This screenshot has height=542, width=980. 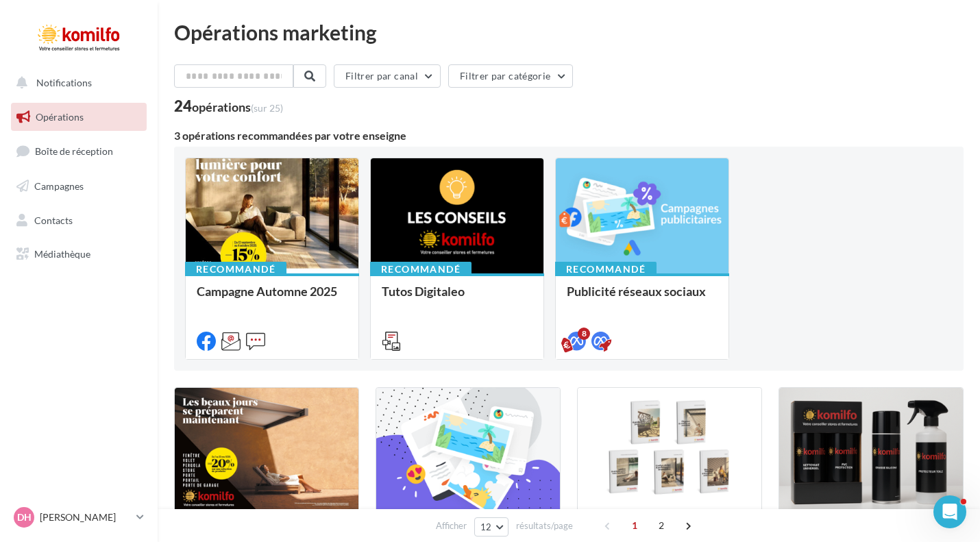 I want to click on a: Boîte de réception, so click(x=79, y=150).